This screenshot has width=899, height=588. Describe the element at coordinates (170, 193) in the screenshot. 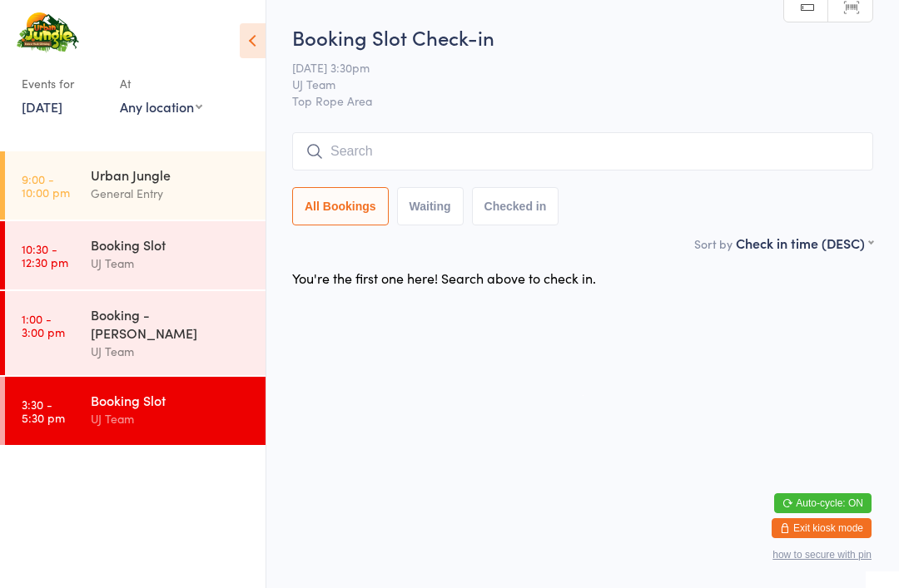

I see `div: General Entry` at that location.